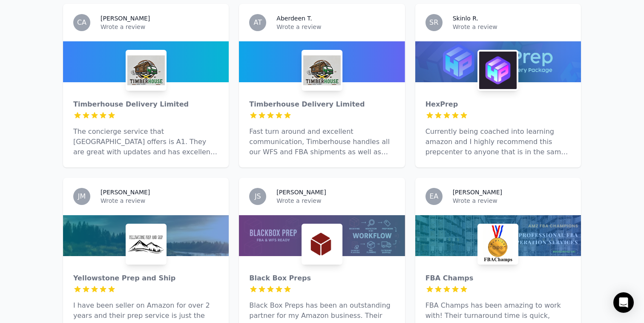 Image resolution: width=644 pixels, height=323 pixels. I want to click on div: FBA Champs, so click(498, 278).